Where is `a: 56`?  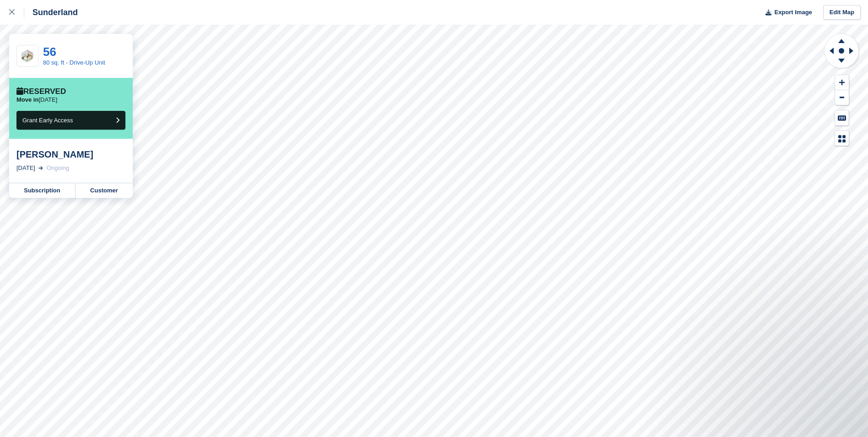 a: 56 is located at coordinates (49, 52).